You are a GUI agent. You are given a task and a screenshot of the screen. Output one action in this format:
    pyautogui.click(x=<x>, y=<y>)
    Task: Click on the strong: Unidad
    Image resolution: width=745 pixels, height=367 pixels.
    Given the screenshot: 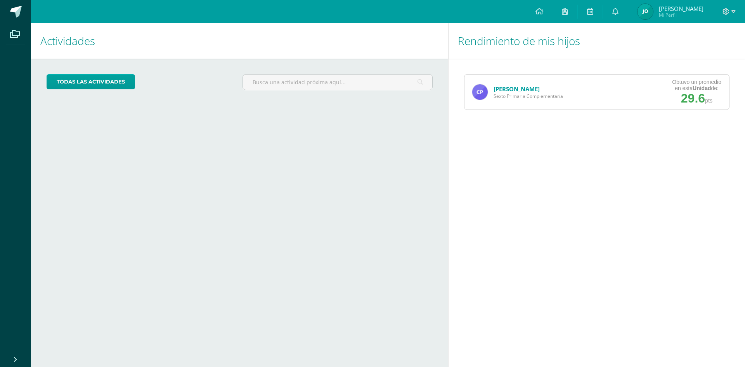 What is the action you would take?
    pyautogui.click(x=702, y=88)
    